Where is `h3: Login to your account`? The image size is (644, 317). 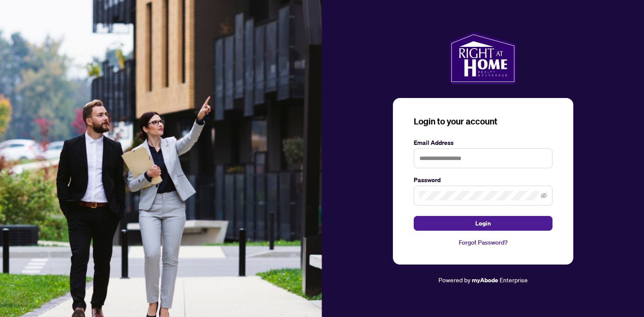
h3: Login to your account is located at coordinates (484, 122).